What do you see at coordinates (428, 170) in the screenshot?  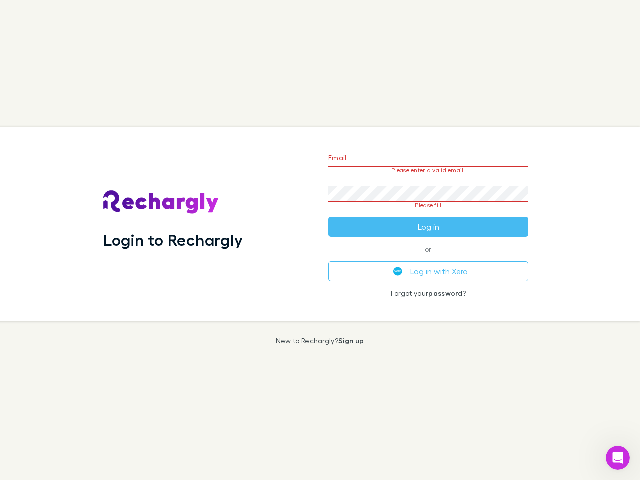 I see `p: Please enter a valid email.` at bounding box center [428, 170].